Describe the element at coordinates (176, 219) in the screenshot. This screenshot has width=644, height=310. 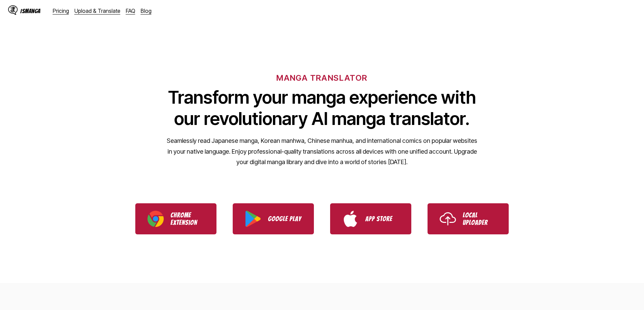
I see `a: Download IsManga Chrome Extension` at that location.